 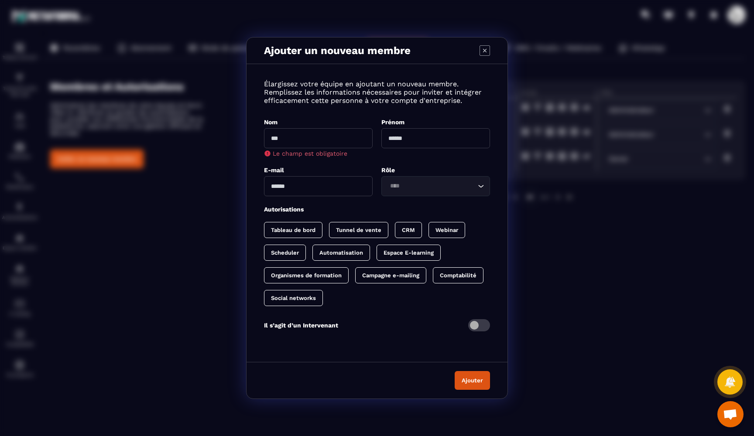 What do you see at coordinates (337, 51) in the screenshot?
I see `p: Ajouter un nouveau membre` at bounding box center [337, 51].